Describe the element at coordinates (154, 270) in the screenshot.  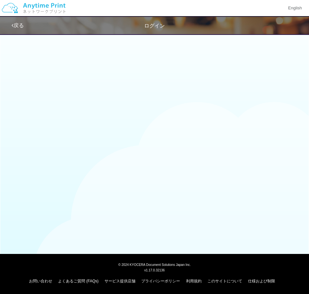
I see `span: v1.17.0.32136` at that location.